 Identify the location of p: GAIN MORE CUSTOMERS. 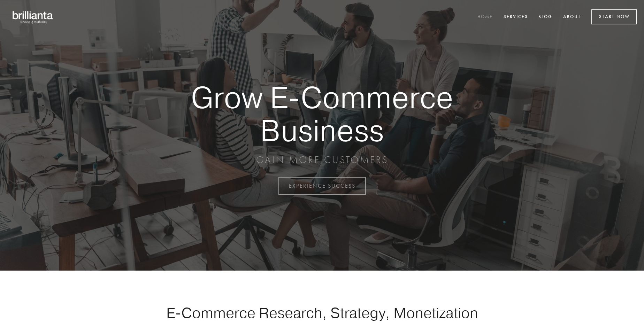
(322, 160).